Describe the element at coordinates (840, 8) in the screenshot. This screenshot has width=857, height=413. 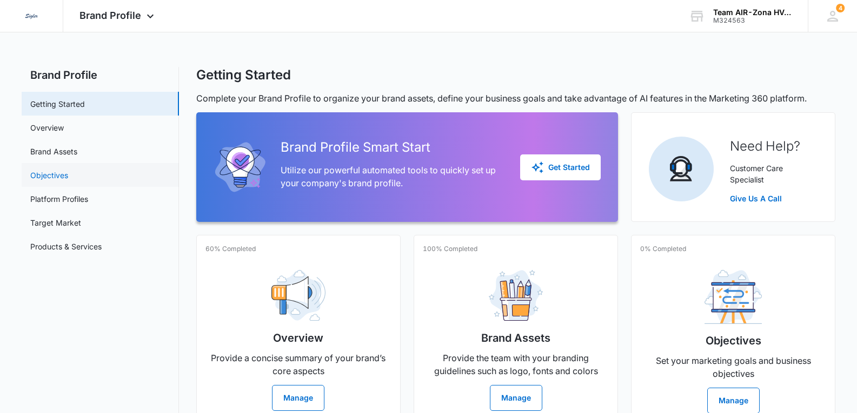
I see `span: 4` at that location.